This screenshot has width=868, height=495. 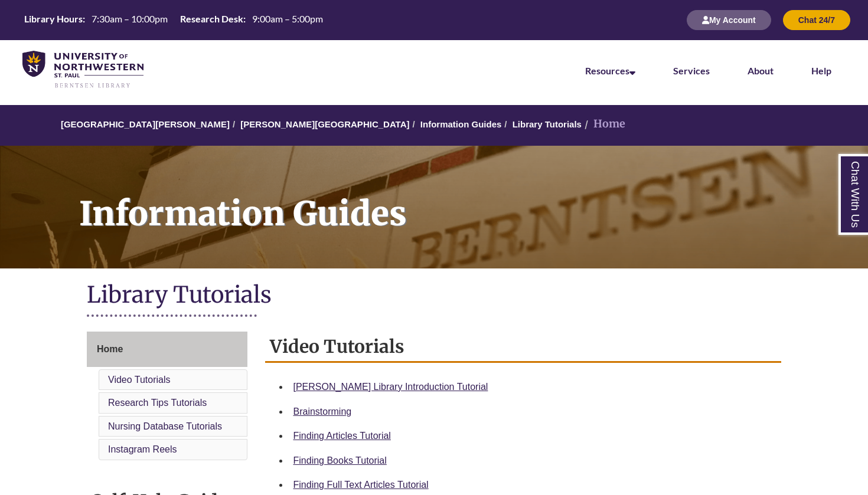 What do you see at coordinates (173, 20) in the screenshot?
I see `a: Hours Today` at bounding box center [173, 20].